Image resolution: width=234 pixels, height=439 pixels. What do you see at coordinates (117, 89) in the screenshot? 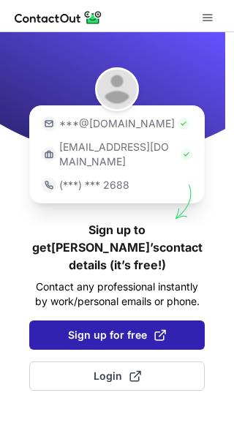
I see `img: Mike Hewitt` at bounding box center [117, 89].